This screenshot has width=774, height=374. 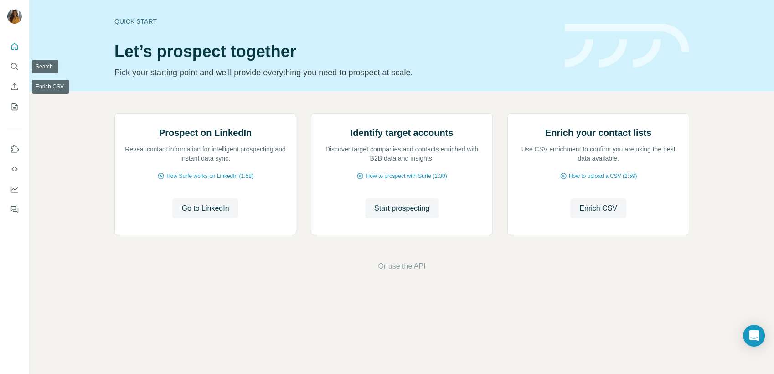 I want to click on img: Avatar, so click(x=15, y=16).